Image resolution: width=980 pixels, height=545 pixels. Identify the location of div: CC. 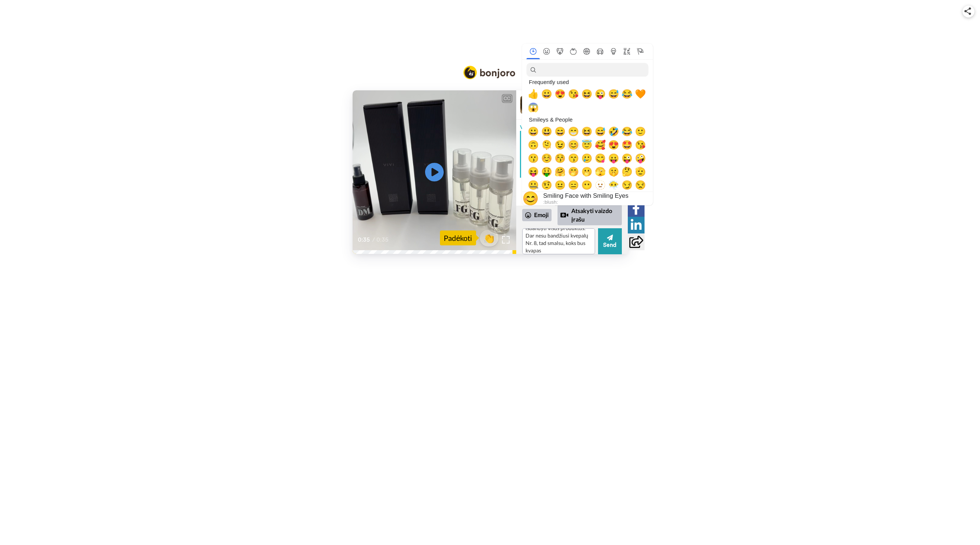
(507, 98).